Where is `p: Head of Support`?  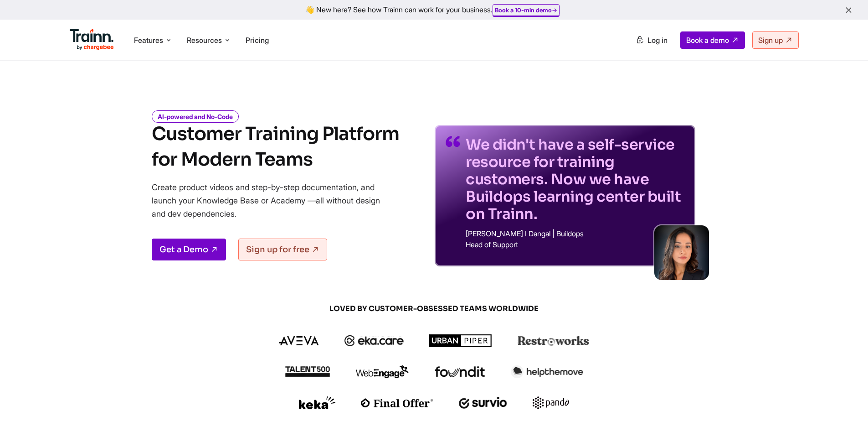 p: Head of Support is located at coordinates (575, 244).